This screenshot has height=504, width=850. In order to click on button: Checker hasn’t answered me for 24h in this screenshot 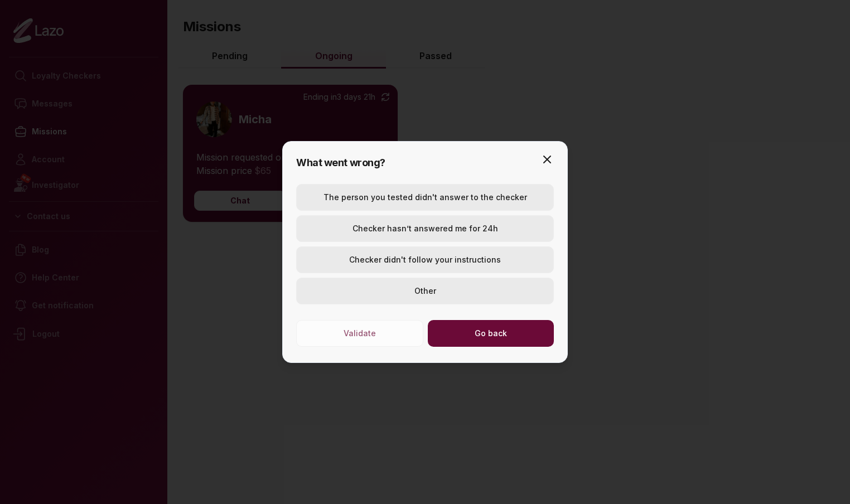, I will do `click(425, 229)`.